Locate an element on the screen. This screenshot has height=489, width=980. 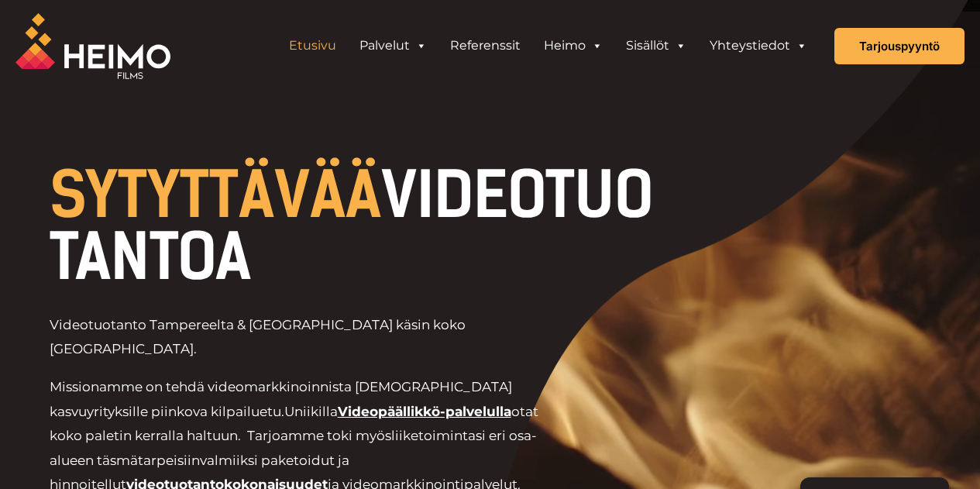
a: Tarjouspyyntö is located at coordinates (899, 46).